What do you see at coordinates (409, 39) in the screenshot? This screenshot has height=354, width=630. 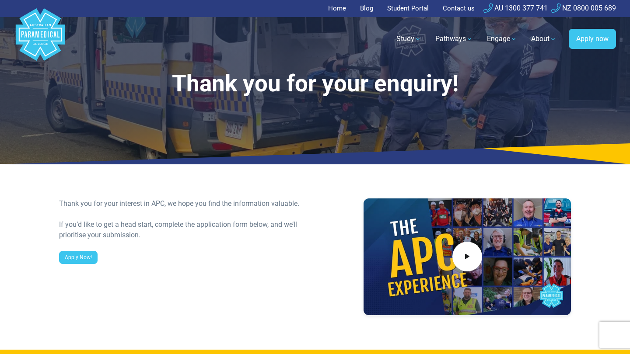 I see `a: Study` at bounding box center [409, 39].